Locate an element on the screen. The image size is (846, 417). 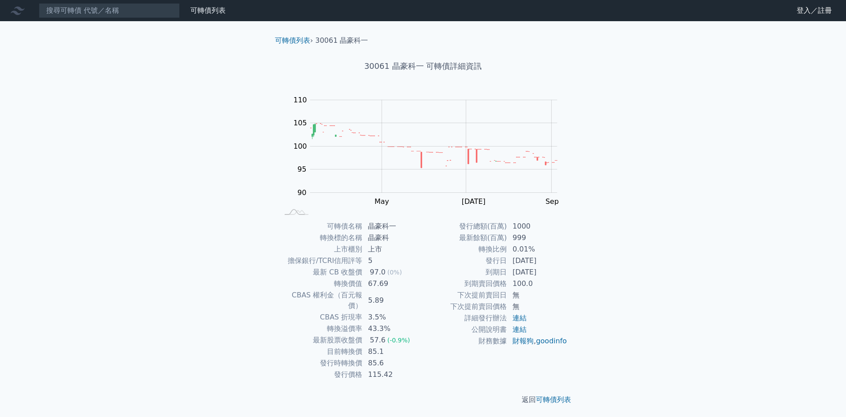
td: 轉換比例 is located at coordinates (465, 249).